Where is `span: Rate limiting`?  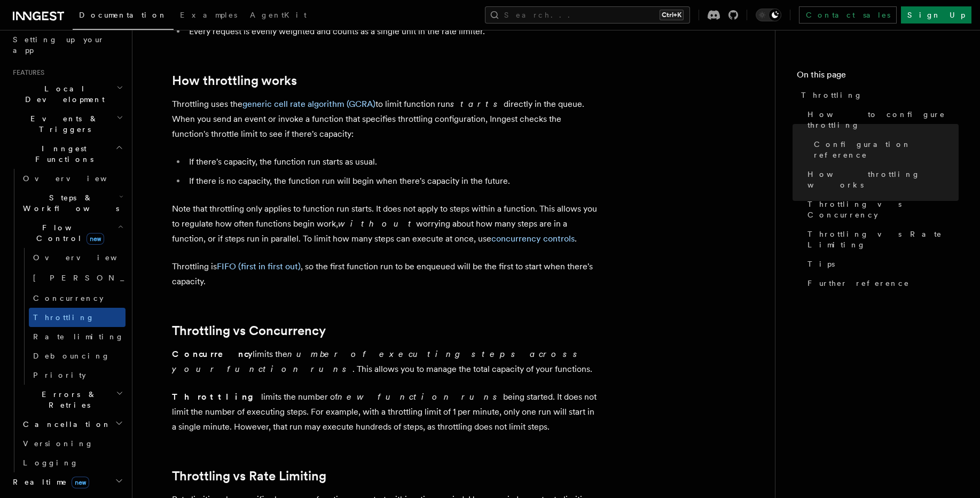
span: Rate limiting is located at coordinates (79, 336).